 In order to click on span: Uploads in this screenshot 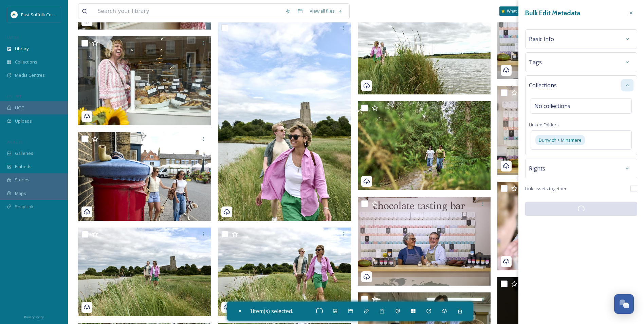, I will do `click(24, 121)`.